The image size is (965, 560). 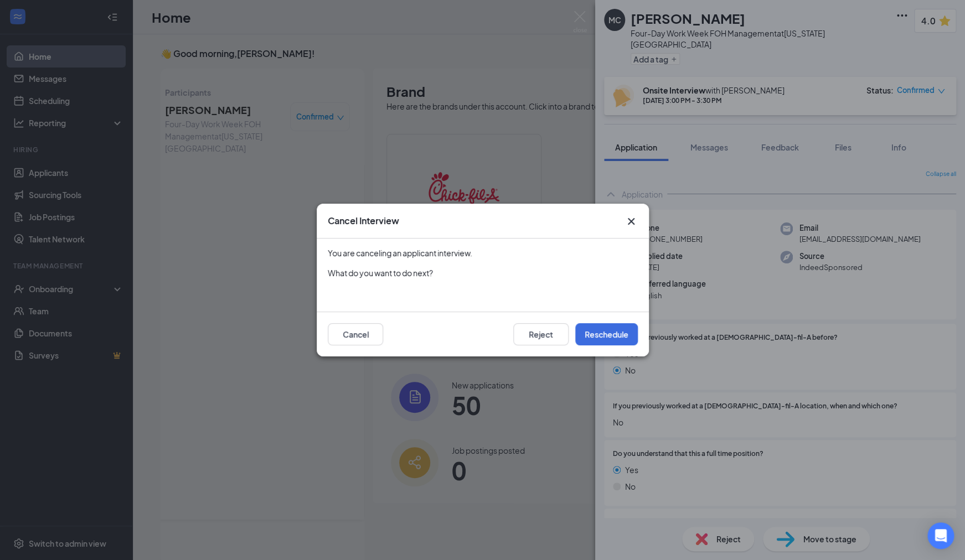 I want to click on h3: Cancel Interview, so click(x=363, y=221).